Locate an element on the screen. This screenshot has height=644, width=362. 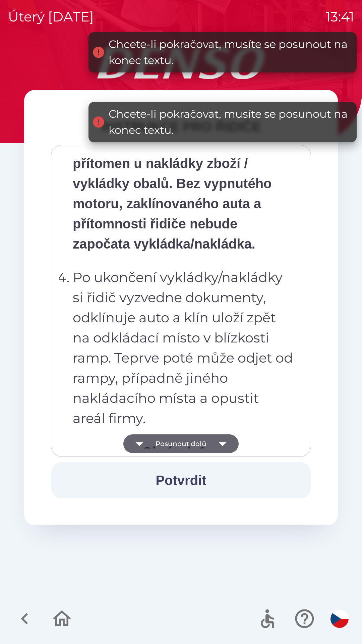
button: Potvrdit is located at coordinates (181, 480).